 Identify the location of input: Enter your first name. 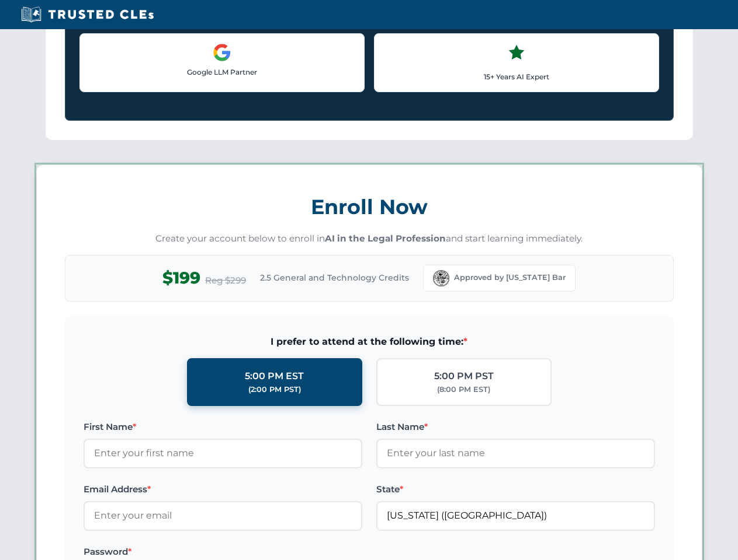
(222, 453).